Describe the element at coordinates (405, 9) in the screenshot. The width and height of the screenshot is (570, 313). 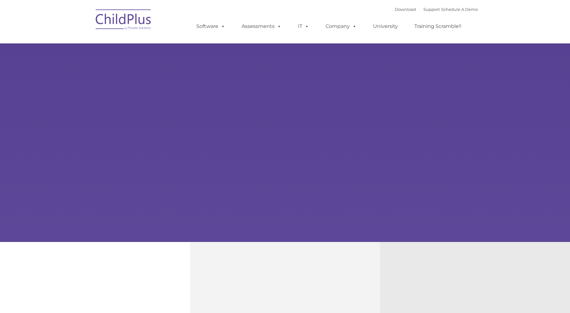
I see `a: Download` at that location.